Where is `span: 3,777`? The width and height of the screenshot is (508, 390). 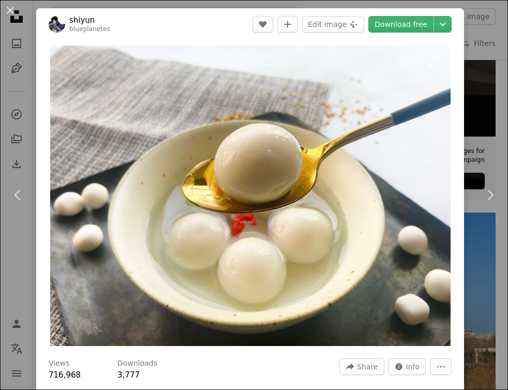
span: 3,777 is located at coordinates (128, 375).